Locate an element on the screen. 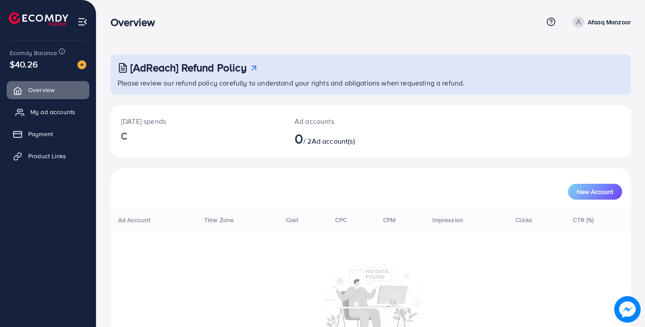 The width and height of the screenshot is (645, 327). button: New Account is located at coordinates (595, 192).